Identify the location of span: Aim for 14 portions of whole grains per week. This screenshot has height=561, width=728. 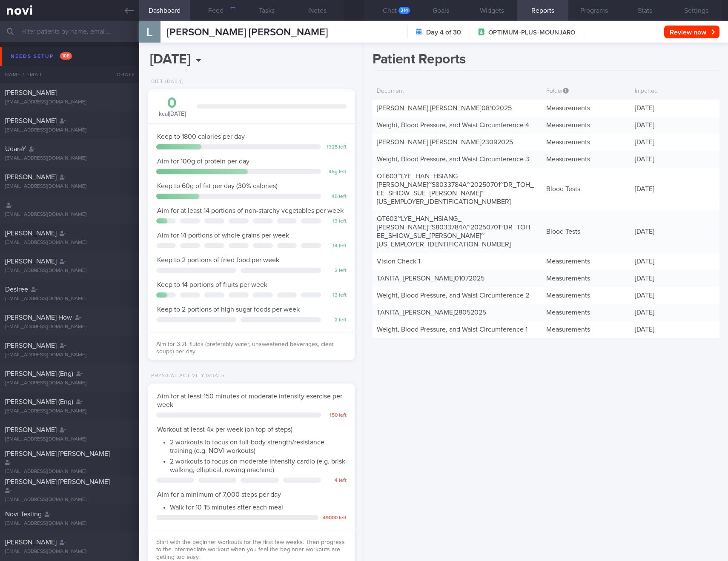
(223, 236).